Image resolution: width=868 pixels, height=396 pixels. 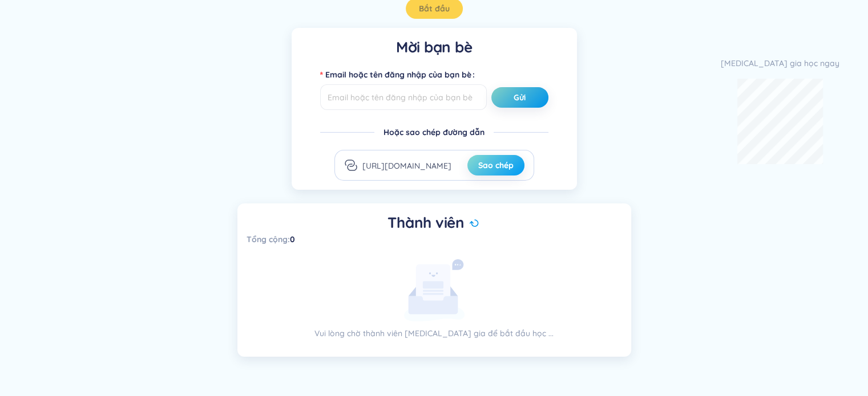 What do you see at coordinates (496, 166) in the screenshot?
I see `button: Sao chép` at bounding box center [496, 166].